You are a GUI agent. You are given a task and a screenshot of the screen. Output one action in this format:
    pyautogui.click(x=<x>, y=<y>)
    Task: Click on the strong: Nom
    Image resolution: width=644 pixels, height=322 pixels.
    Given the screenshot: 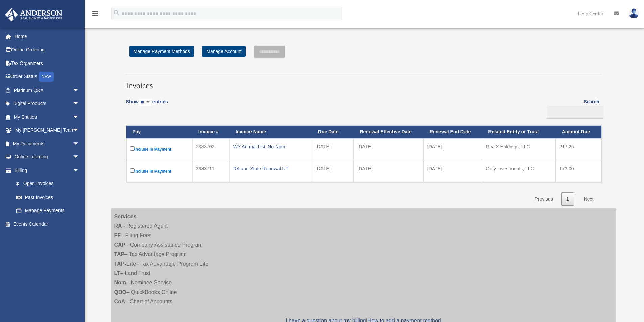 What is the action you would take?
    pyautogui.click(x=120, y=283)
    